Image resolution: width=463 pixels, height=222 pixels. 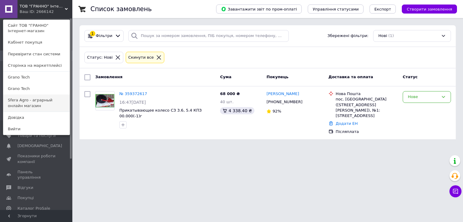 What do you see at coordinates (36, 129) in the screenshot?
I see `a: Вийти` at bounding box center [36, 129].